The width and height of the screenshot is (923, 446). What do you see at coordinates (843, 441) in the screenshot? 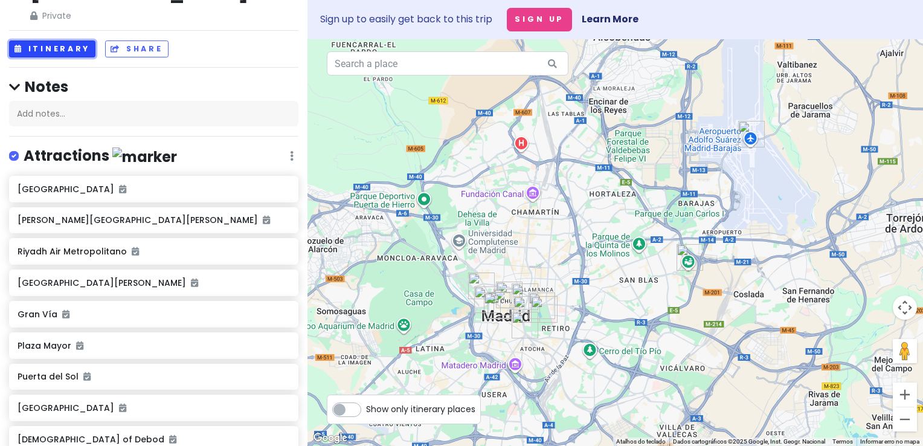
I see `a: Termos (abre em uma nova guia)` at bounding box center [843, 441].